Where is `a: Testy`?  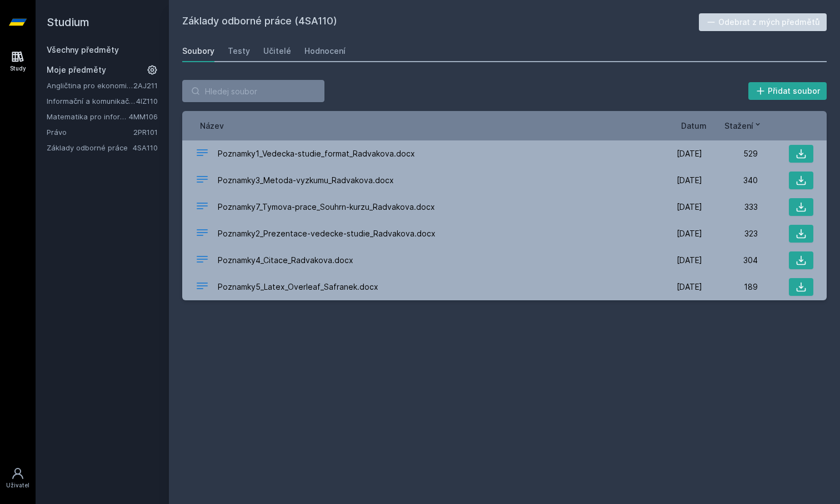
a: Testy is located at coordinates (239, 51).